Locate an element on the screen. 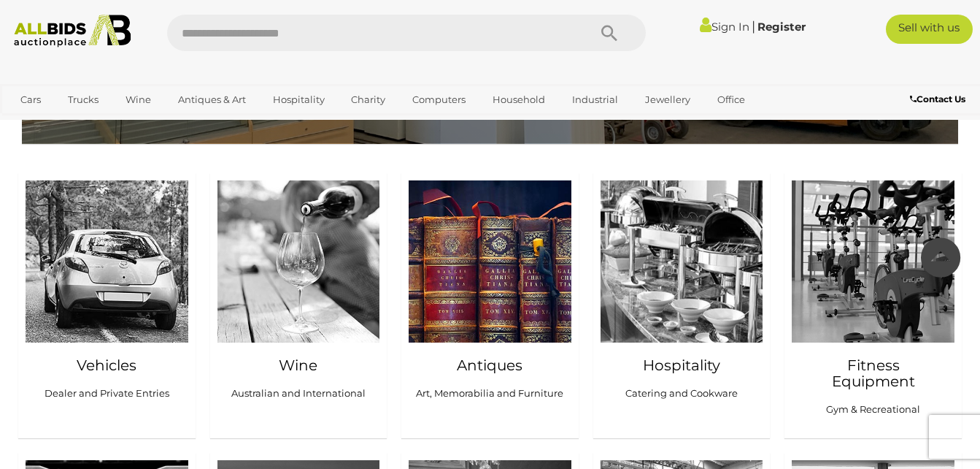 The width and height of the screenshot is (980, 469). img: allbids-catering.jpg is located at coordinates (681, 261).